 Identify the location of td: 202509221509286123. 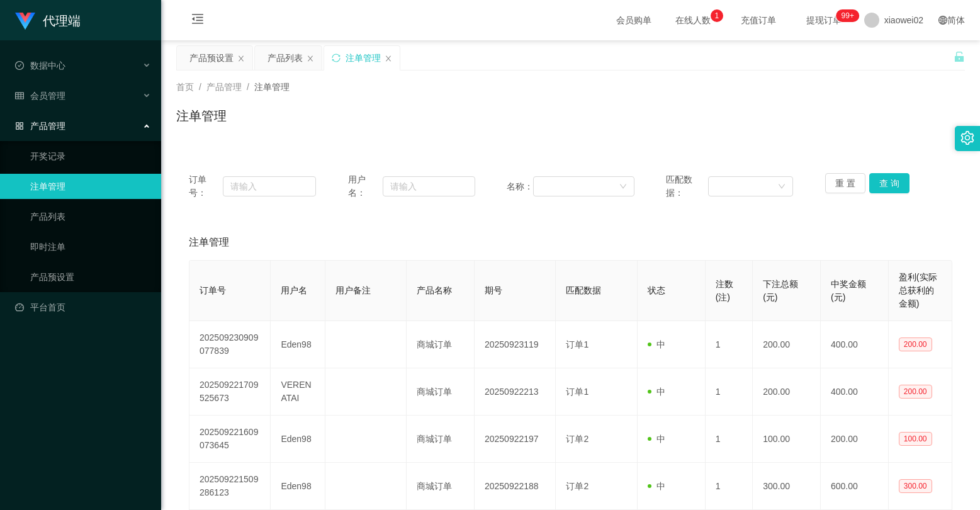
(230, 486).